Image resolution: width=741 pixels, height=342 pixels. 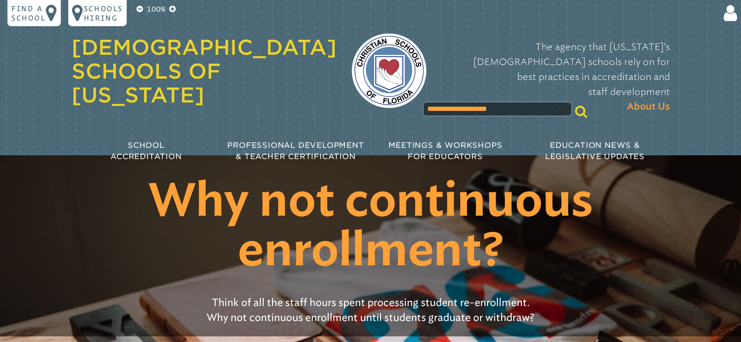 I want to click on p: Find a school, so click(x=29, y=13).